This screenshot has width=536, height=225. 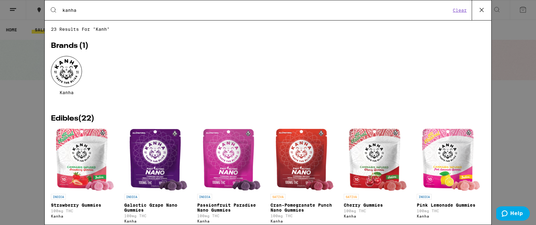 I want to click on img: Kanha - Galactic Grape Nano Gummies, so click(x=158, y=160).